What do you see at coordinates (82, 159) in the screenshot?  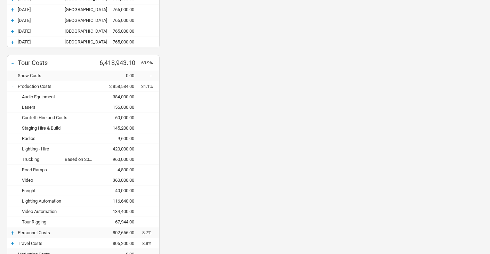 I see `div: Based on 20 trucks` at bounding box center [82, 159].